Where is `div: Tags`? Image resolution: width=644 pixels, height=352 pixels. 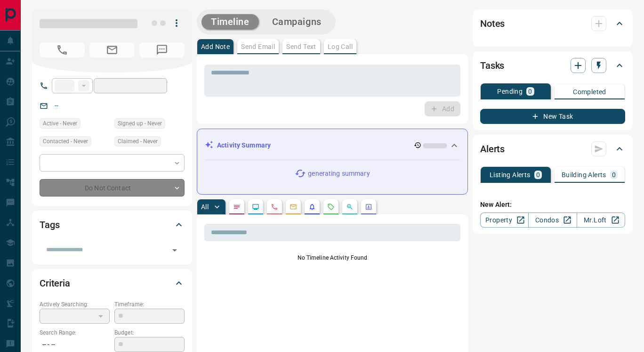
div: Tags is located at coordinates (112, 224).